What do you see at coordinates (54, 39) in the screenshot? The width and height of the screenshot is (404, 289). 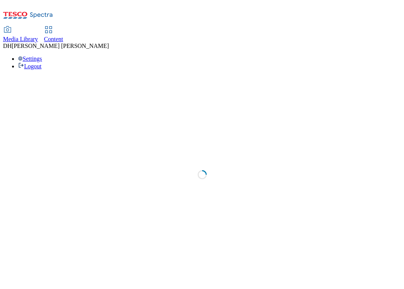 I see `span: Content` at bounding box center [54, 39].